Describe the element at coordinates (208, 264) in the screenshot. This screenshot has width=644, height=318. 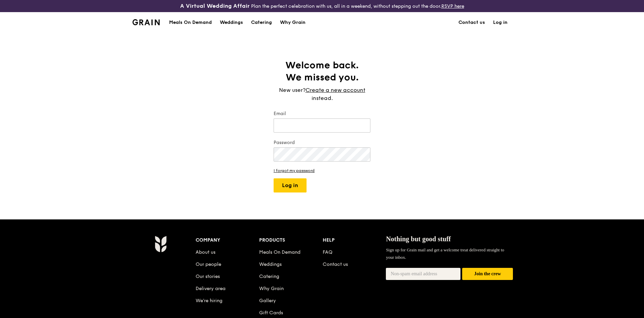
I see `a: Our people` at that location.